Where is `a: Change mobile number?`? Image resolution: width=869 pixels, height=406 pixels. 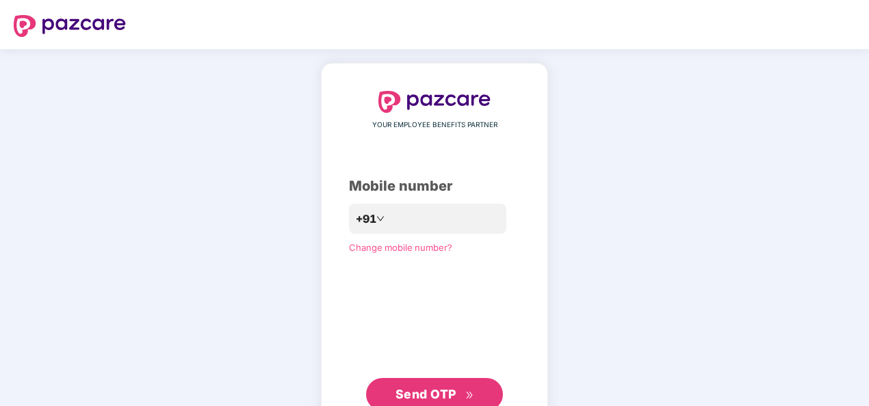
a: Change mobile number? is located at coordinates (400, 248).